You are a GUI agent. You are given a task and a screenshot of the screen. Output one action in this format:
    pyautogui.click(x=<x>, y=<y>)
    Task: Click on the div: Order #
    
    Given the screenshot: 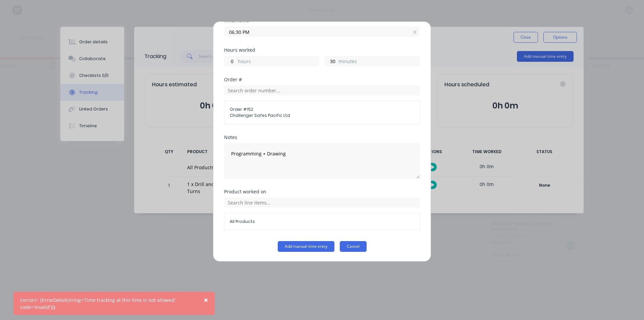 What is the action you would take?
    pyautogui.click(x=322, y=80)
    